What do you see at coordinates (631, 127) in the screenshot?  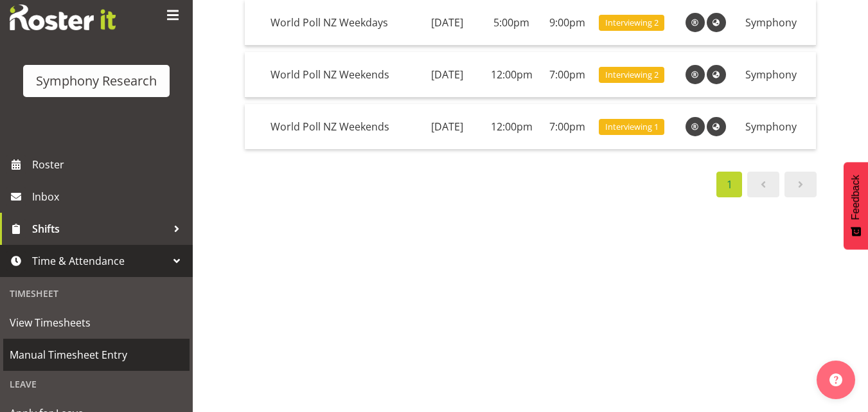 I see `span: Interviewing 1` at bounding box center [631, 127].